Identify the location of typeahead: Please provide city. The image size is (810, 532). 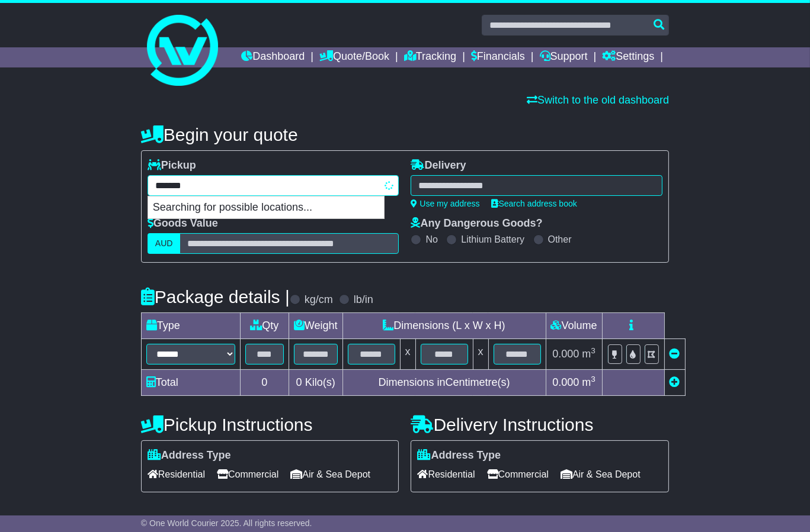
(274, 185).